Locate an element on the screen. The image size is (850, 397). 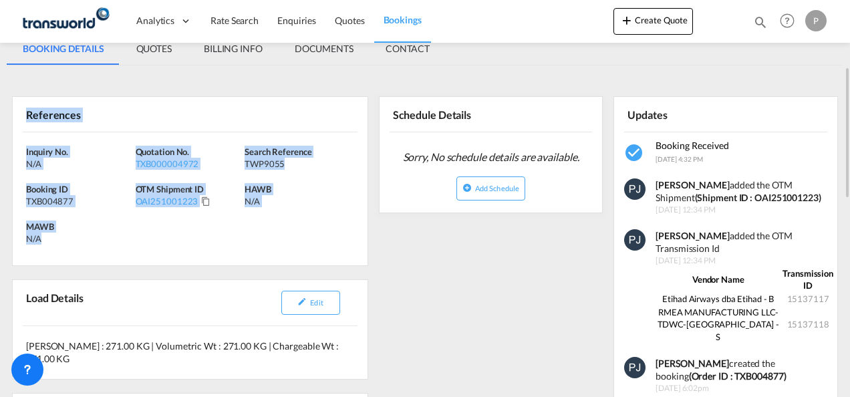
md-tab-item: BILLING INFO is located at coordinates (233, 49).